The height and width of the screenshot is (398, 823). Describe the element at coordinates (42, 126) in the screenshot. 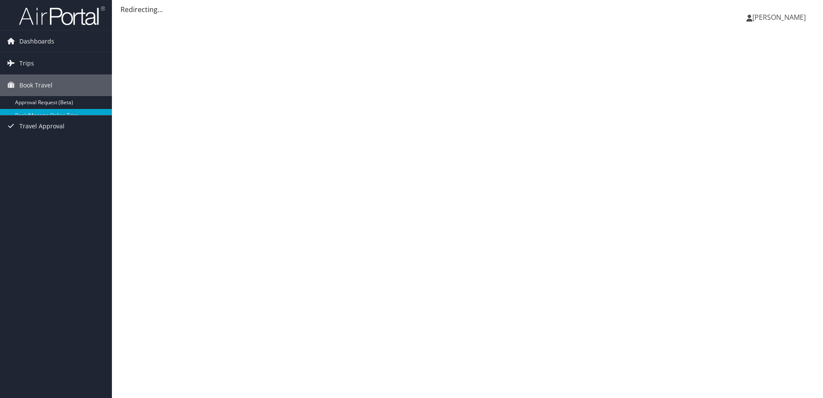

I see `span: Travel Approval` at that location.